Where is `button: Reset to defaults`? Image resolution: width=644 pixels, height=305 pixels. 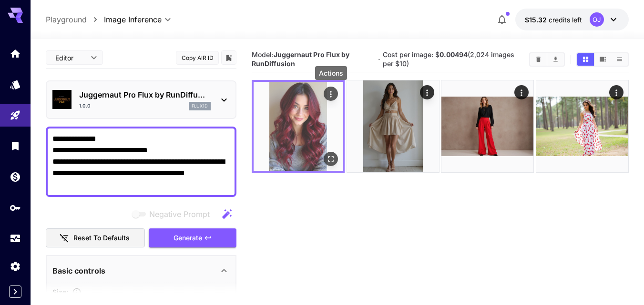 button: Reset to defaults is located at coordinates (96, 238).